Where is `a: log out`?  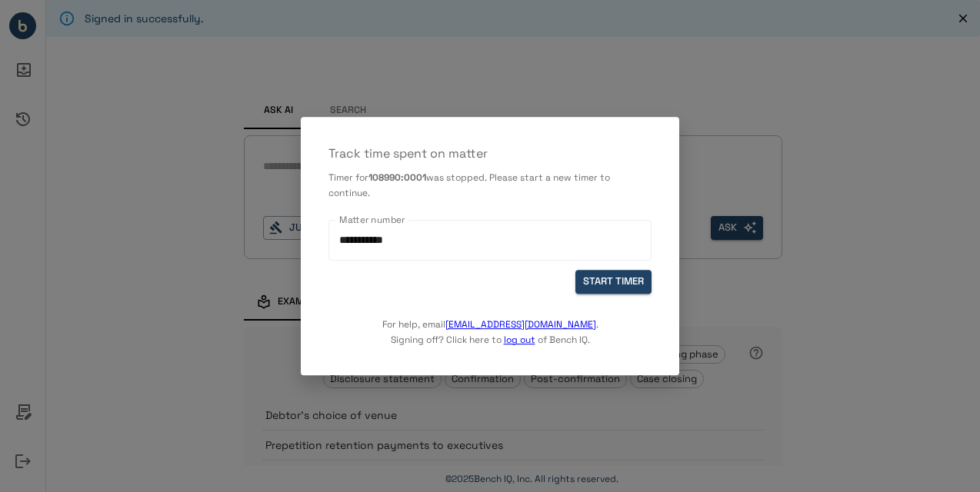
a: log out is located at coordinates (519, 340).